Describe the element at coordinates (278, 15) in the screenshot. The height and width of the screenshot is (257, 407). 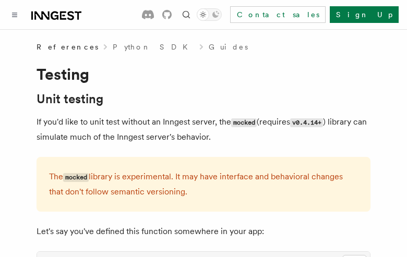
I see `a: Contact sales` at that location.